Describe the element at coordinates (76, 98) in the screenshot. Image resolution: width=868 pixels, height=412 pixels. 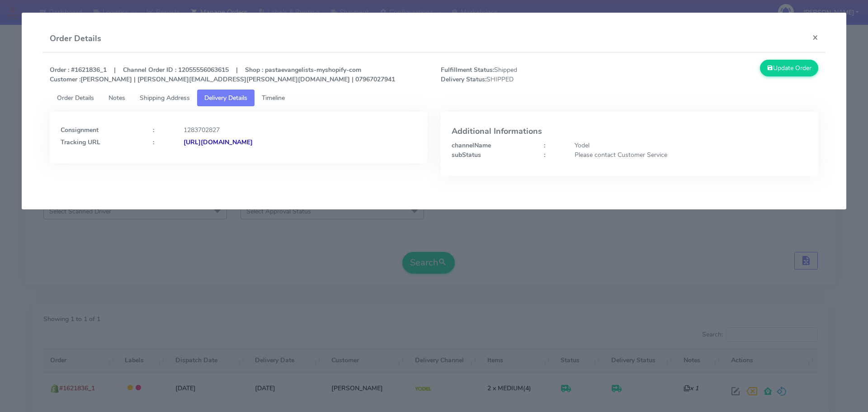
I see `span: Order Details` at that location.